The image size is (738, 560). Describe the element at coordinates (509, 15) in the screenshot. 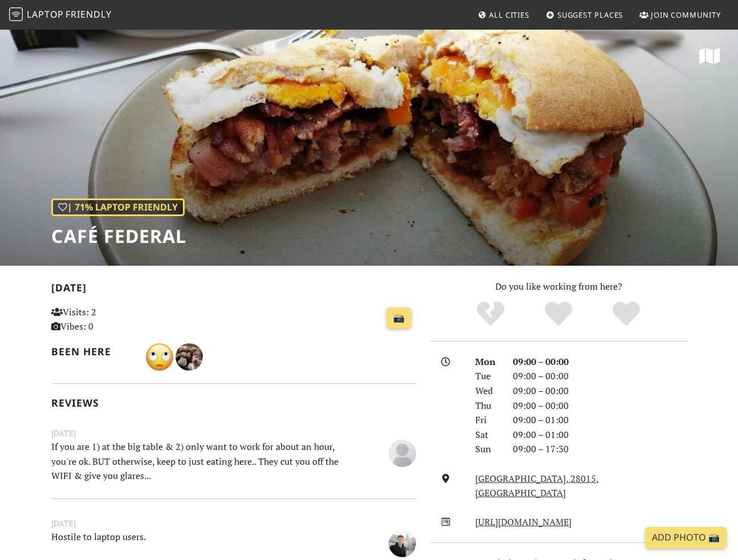

I see `span: All Cities` at that location.